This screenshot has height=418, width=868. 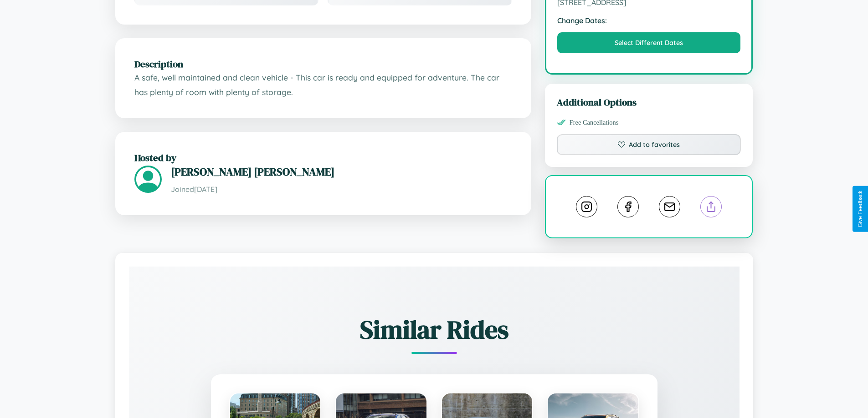 I want to click on h3: Additional Options, so click(x=649, y=102).